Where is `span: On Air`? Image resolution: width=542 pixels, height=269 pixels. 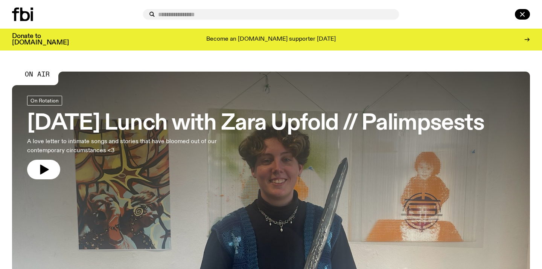 span: On Air is located at coordinates (37, 74).